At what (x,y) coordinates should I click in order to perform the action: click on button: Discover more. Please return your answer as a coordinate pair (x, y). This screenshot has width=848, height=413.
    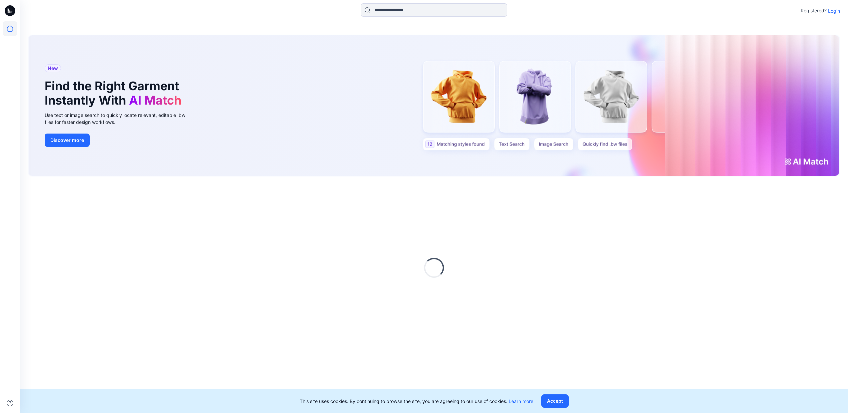
    Looking at the image, I should click on (67, 140).